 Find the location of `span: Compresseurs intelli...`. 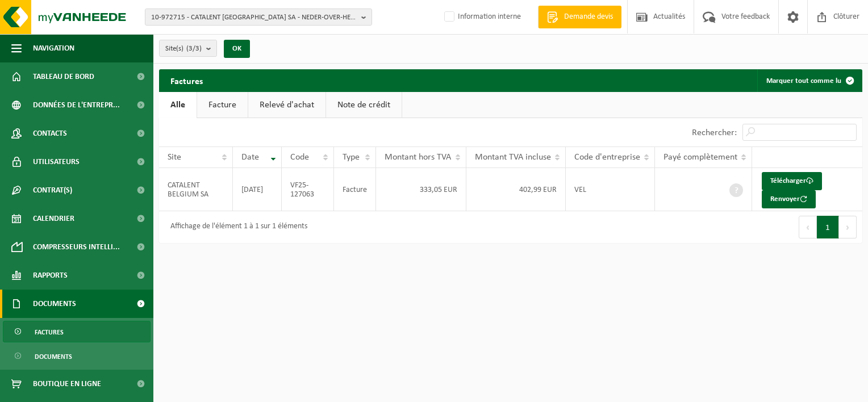

span: Compresseurs intelli... is located at coordinates (76, 247).